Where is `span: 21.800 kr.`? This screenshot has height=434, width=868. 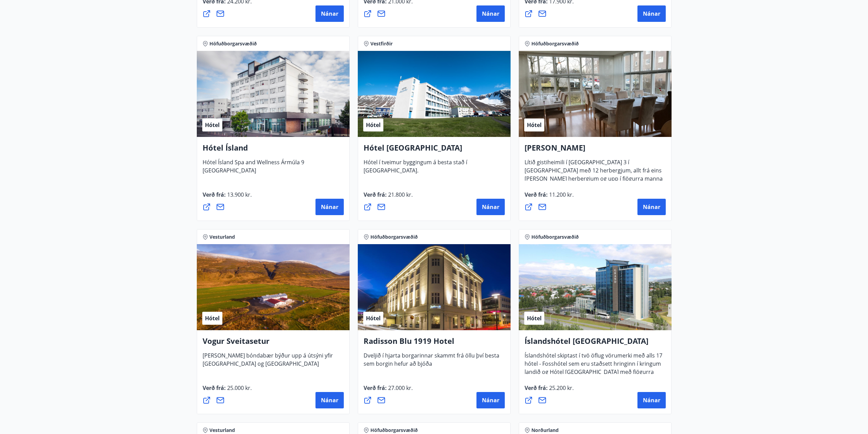 span: 21.800 kr. is located at coordinates (399, 194).